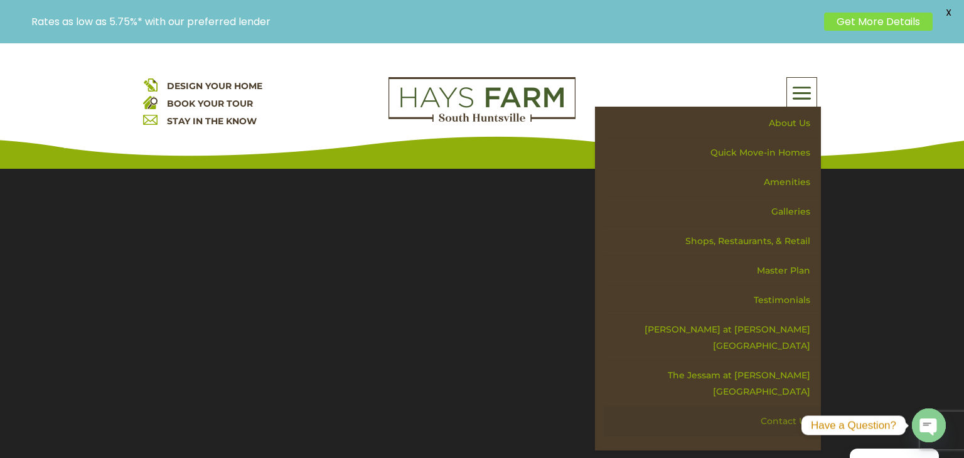 This screenshot has width=964, height=458. Describe the element at coordinates (712, 300) in the screenshot. I see `a: Testimonials` at that location.